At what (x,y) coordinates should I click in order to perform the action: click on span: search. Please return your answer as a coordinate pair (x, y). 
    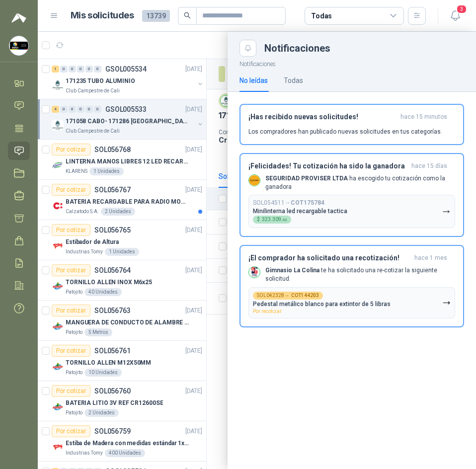
    Looking at the image, I should click on (187, 15).